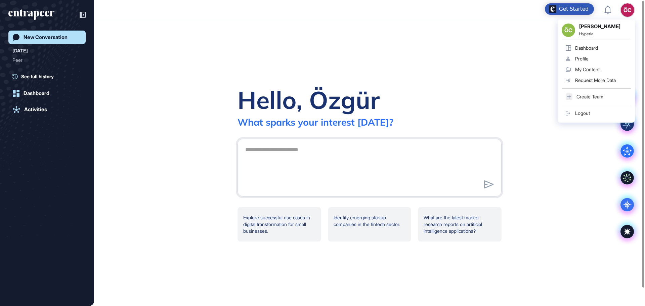 The width and height of the screenshot is (645, 306). Describe the element at coordinates (36, 93) in the screenshot. I see `div: Dashboard` at that location.